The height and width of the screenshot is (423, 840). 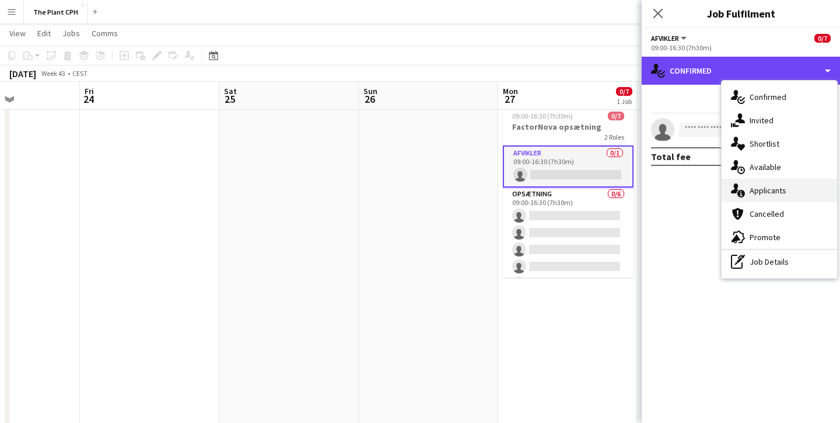 I want to click on span: Confirmed, so click(x=768, y=97).